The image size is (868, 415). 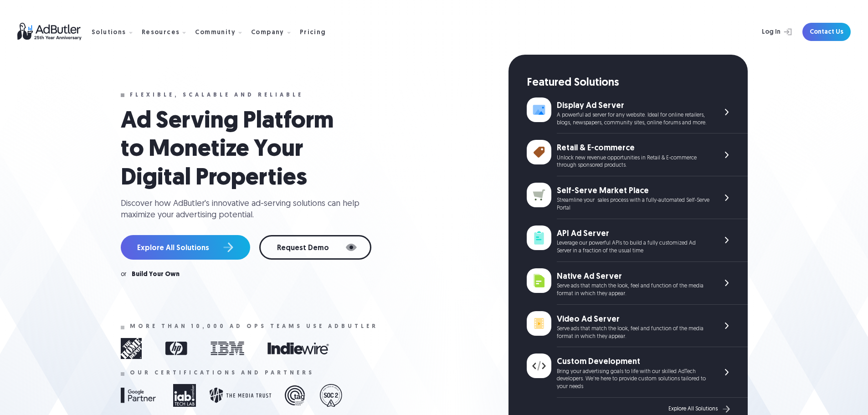 I want to click on a: Pricing, so click(x=317, y=32).